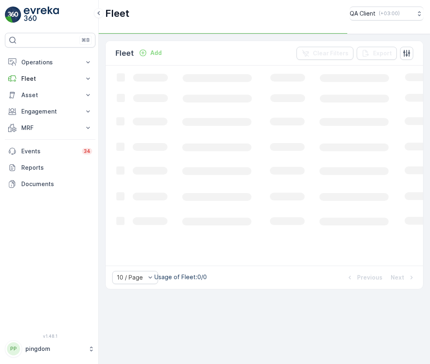  I want to click on p: ⌘B, so click(86, 40).